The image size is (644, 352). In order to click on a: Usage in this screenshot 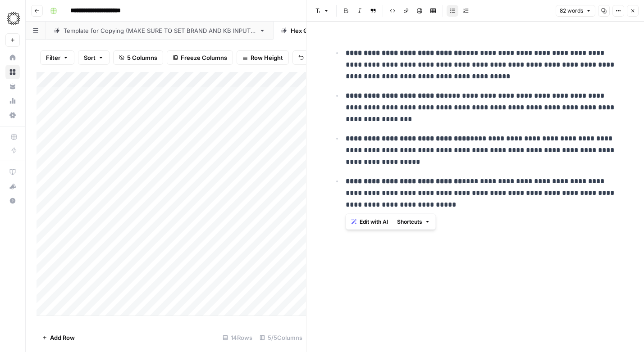, I will do `click(13, 101)`.